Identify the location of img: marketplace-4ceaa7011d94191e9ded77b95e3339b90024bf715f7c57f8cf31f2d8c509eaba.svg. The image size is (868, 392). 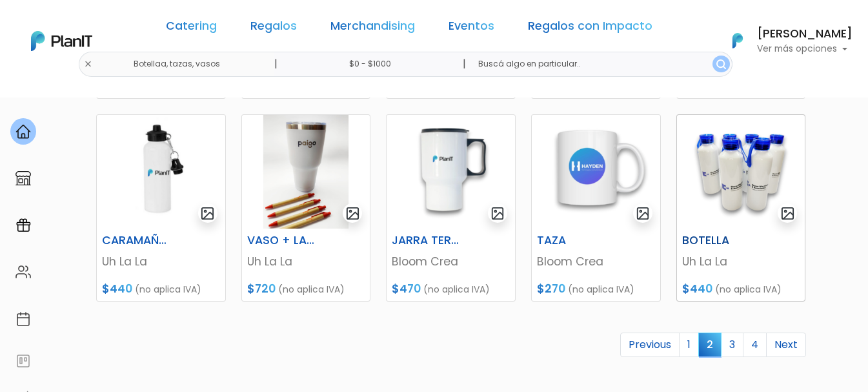
(23, 178).